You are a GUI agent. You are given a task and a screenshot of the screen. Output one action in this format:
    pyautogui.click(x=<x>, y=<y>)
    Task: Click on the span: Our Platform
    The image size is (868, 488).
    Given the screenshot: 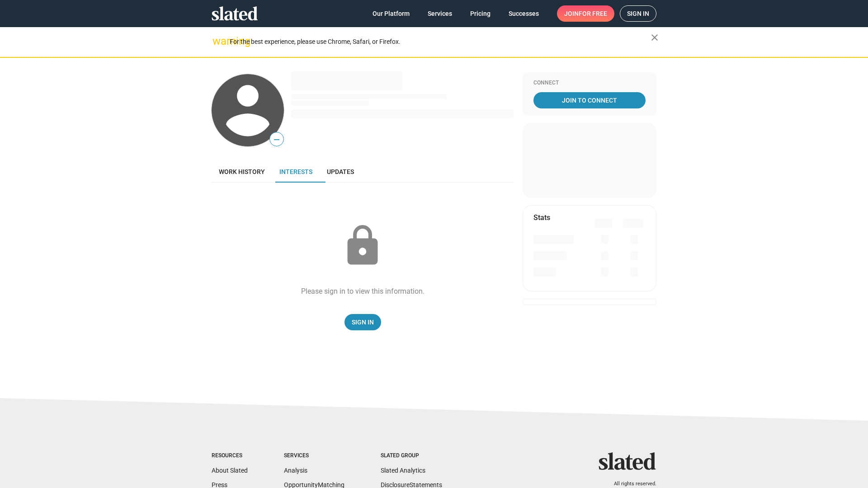 What is the action you would take?
    pyautogui.click(x=391, y=14)
    